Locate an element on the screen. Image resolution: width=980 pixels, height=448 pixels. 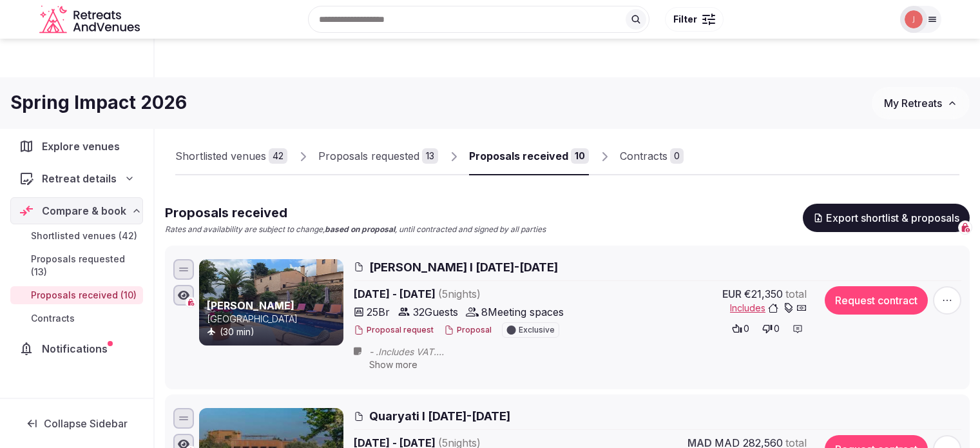
span: Filter is located at coordinates (685, 19).